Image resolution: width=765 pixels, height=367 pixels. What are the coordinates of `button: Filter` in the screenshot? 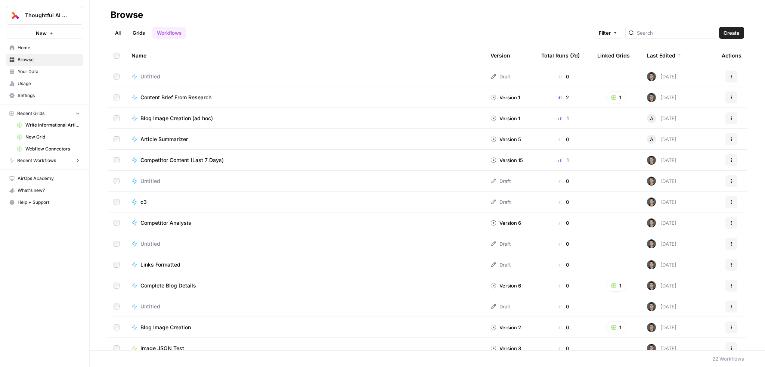 It's located at (608, 33).